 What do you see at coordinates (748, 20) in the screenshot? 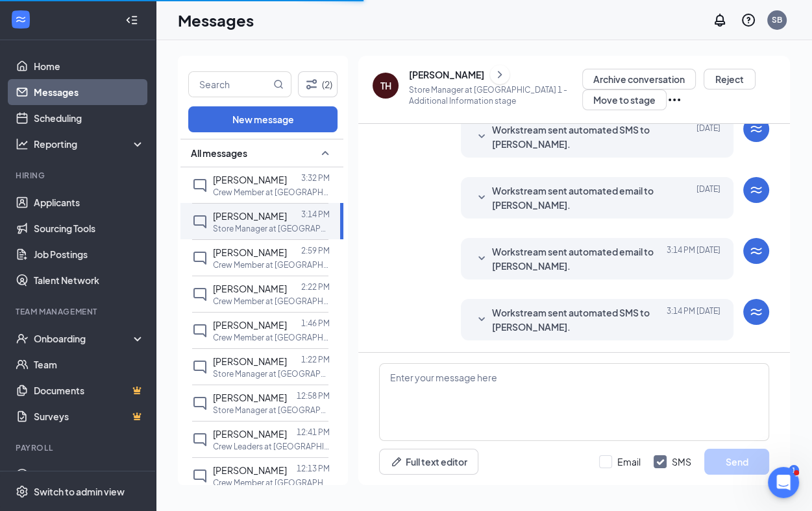
I see `svg: QuestionInfo` at bounding box center [748, 20].